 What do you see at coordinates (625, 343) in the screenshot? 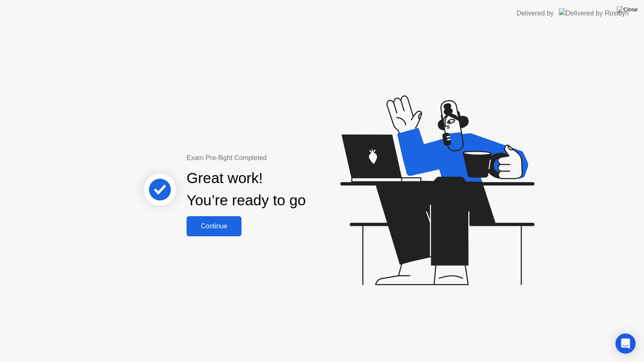
I see `div: Open Intercom Messenger` at bounding box center [625, 343].